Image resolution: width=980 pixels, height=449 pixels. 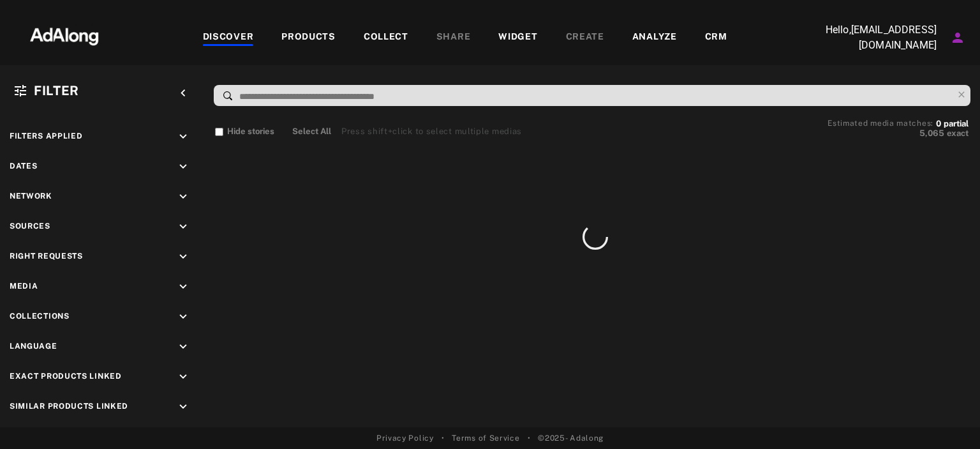 I want to click on span: © 2025 - Adalong, so click(x=570, y=438).